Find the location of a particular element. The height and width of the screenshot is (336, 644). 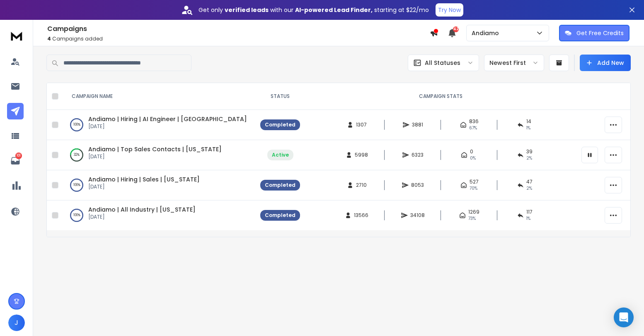

button: J is located at coordinates (16, 323).